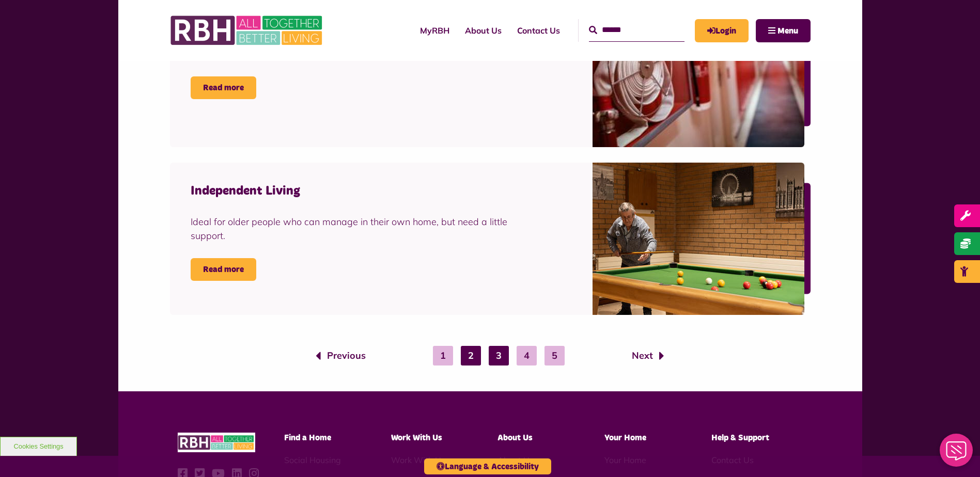 The width and height of the screenshot is (980, 477). Describe the element at coordinates (418, 460) in the screenshot. I see `a: Work With Us` at that location.